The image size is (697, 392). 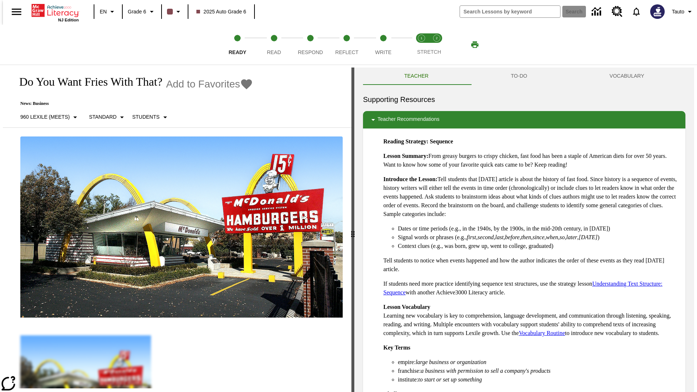 I want to click on p: From greasy burgers to crispy chicken, fast food has been a staple of American diets for over 50 ..., so click(x=531, y=160).